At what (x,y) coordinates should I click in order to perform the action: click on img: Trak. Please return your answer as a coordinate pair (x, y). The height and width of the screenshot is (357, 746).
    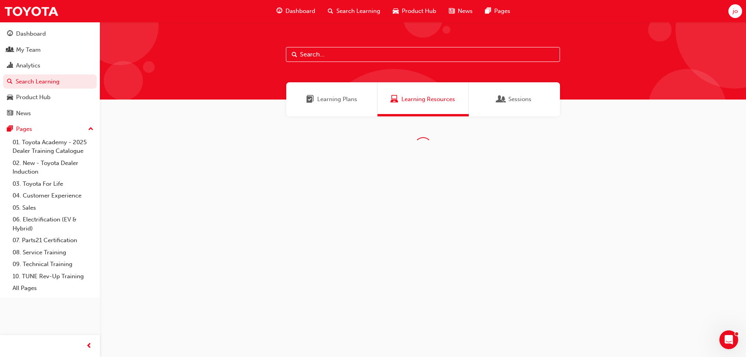
    Looking at the image, I should click on (31, 11).